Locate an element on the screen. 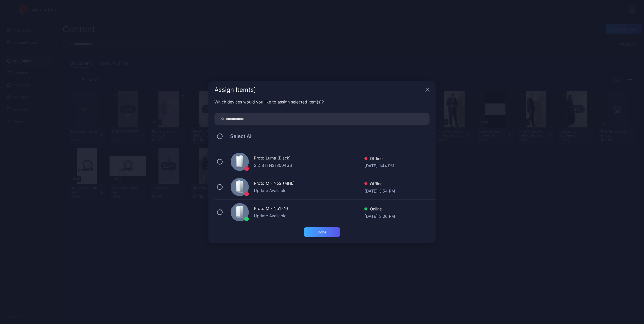 Image resolution: width=644 pixels, height=324 pixels. div: Which devices would you like to assign selected item(s)? is located at coordinates (322, 102).